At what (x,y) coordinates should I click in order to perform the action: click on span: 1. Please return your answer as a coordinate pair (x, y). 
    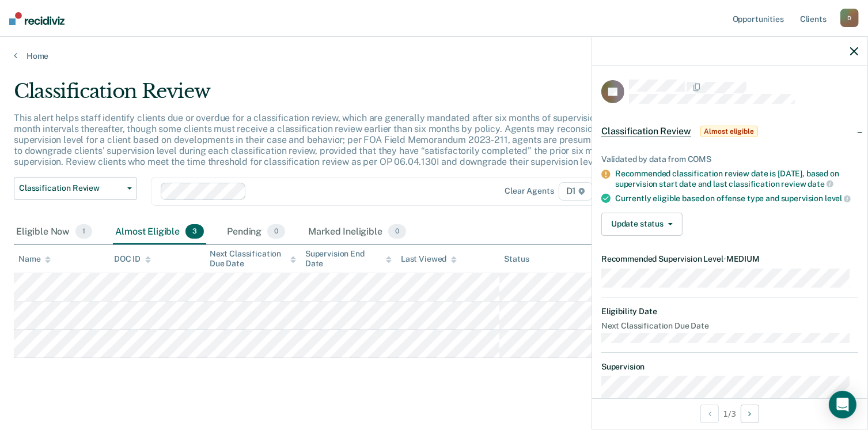
    Looking at the image, I should click on (83, 232).